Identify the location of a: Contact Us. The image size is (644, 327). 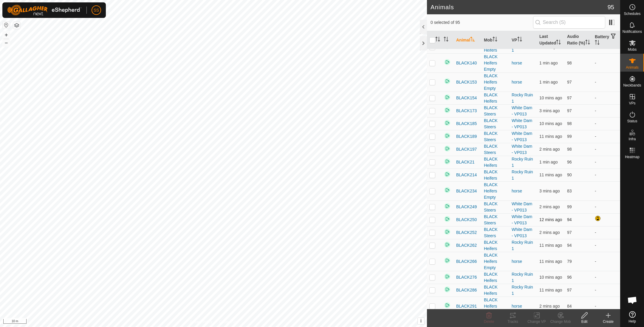
(228, 322).